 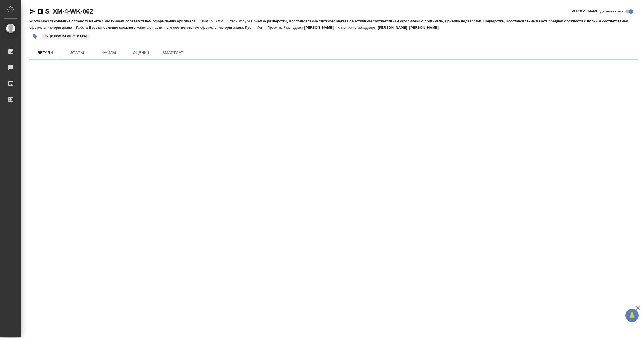 I want to click on p: Клиентские менеджеры, so click(x=357, y=27).